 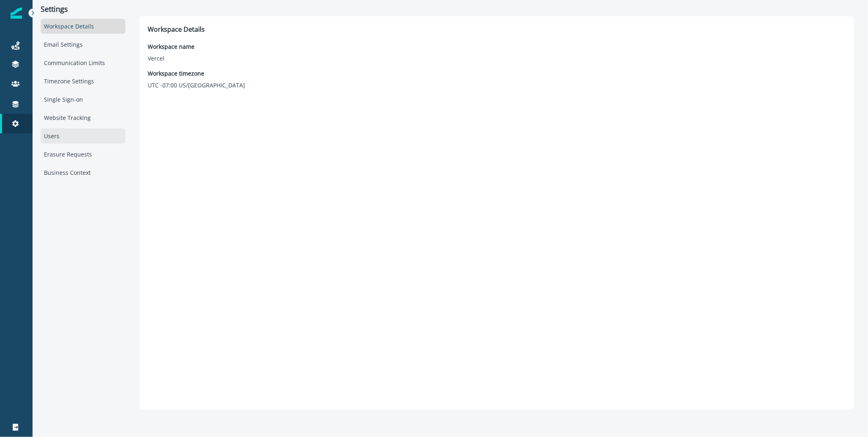 I want to click on p: Workspace name, so click(x=171, y=46).